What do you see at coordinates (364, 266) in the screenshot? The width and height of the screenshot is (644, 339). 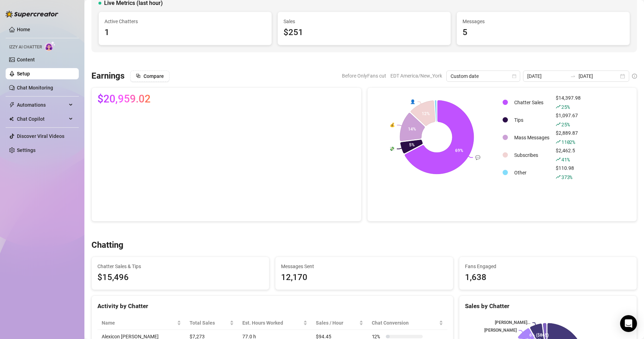 I see `span: Messages Sent` at bounding box center [364, 266].